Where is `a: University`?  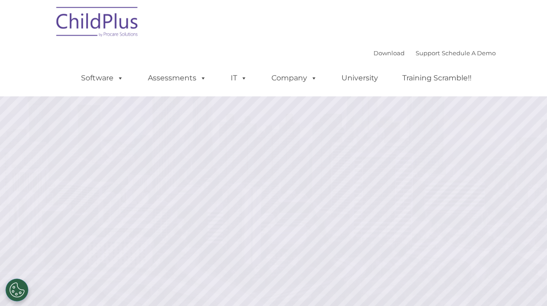 a: University is located at coordinates (359, 78).